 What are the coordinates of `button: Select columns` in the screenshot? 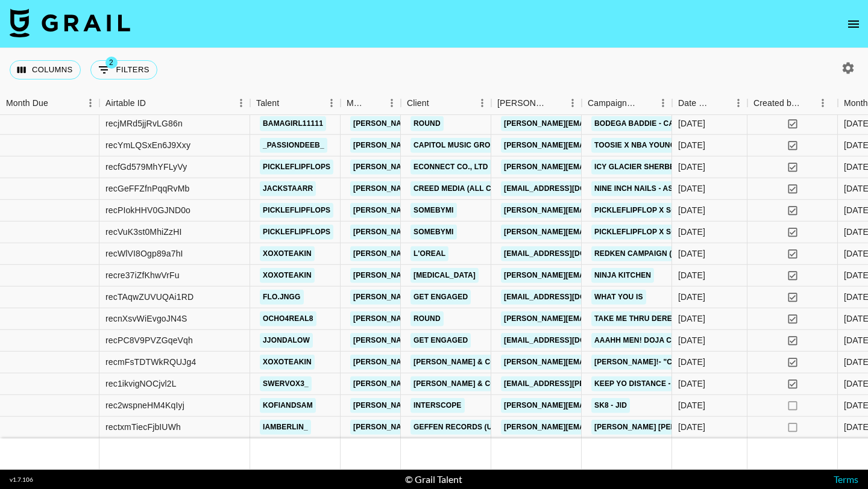 It's located at (45, 70).